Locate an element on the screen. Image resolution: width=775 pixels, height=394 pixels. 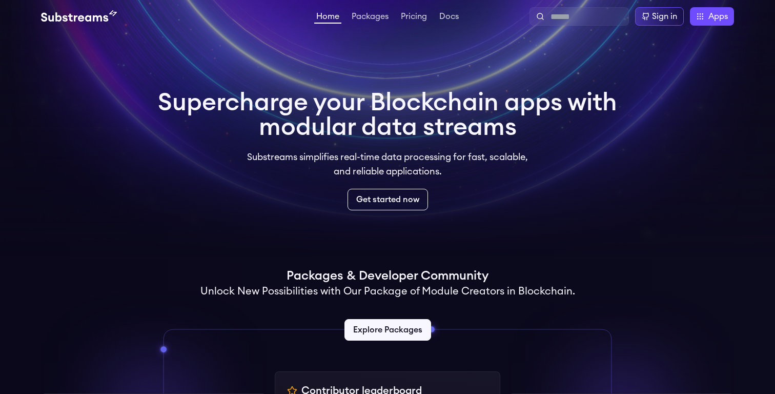
a: Packages is located at coordinates (370, 17).